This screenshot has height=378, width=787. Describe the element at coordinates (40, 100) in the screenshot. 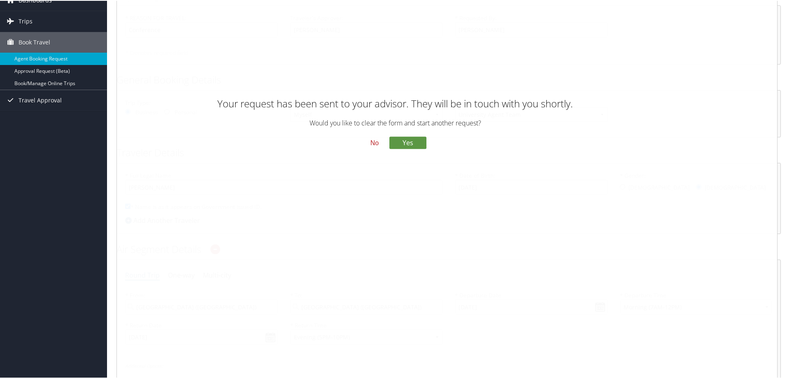

I see `span: Travel Approval` at that location.